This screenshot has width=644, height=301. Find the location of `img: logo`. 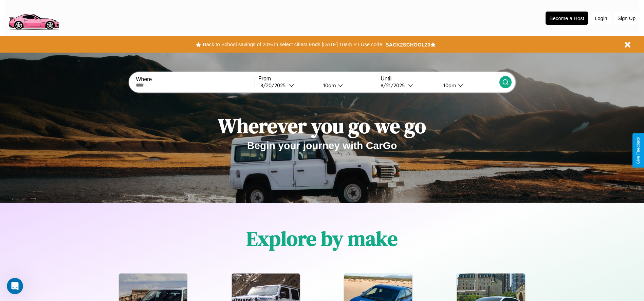

img: logo is located at coordinates (33, 17).